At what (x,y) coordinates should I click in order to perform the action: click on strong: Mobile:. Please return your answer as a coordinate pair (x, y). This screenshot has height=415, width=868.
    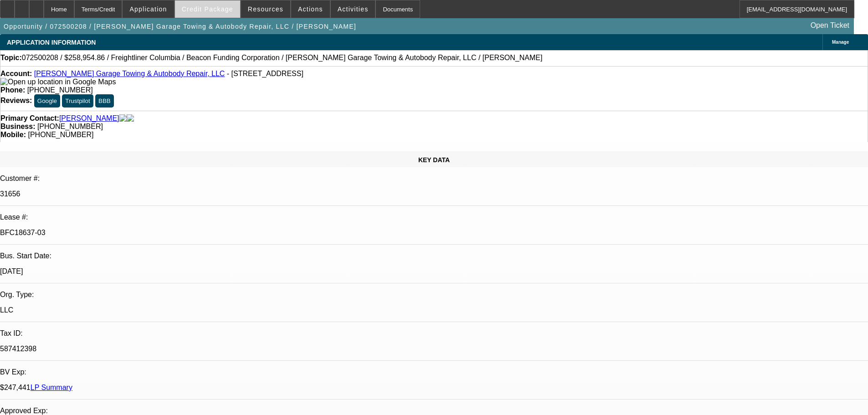
    Looking at the image, I should click on (13, 134).